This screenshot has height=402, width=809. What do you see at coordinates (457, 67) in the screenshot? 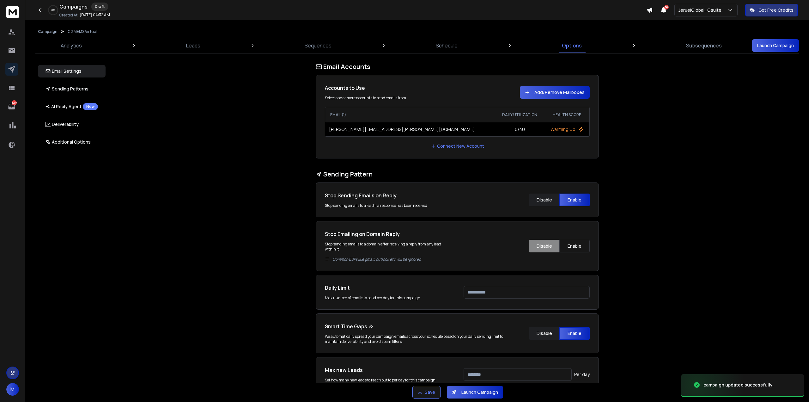
I see `h1: Email Accounts` at bounding box center [457, 67].